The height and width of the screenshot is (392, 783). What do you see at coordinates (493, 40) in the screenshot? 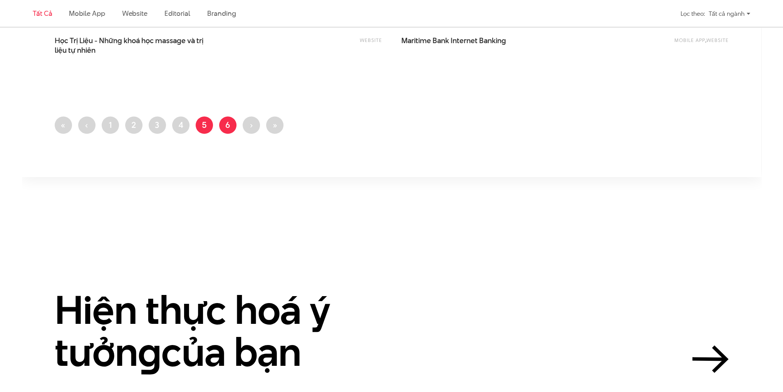
I see `span: Banking` at bounding box center [493, 40].